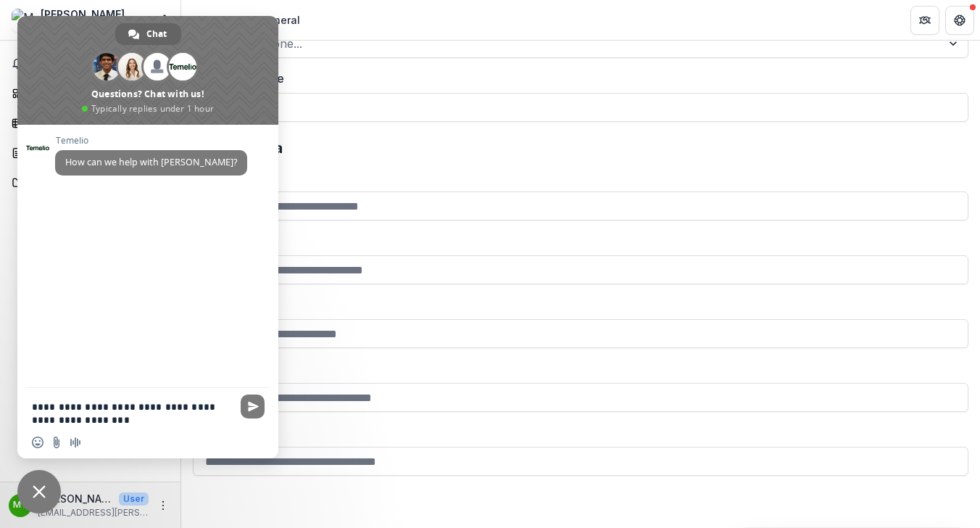  Describe the element at coordinates (90, 182) in the screenshot. I see `a: Documents` at that location.